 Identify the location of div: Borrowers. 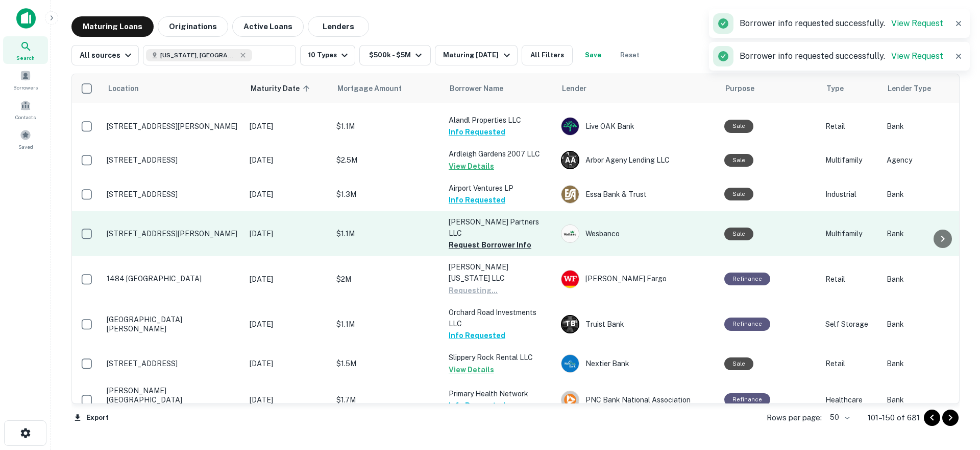
(25, 79).